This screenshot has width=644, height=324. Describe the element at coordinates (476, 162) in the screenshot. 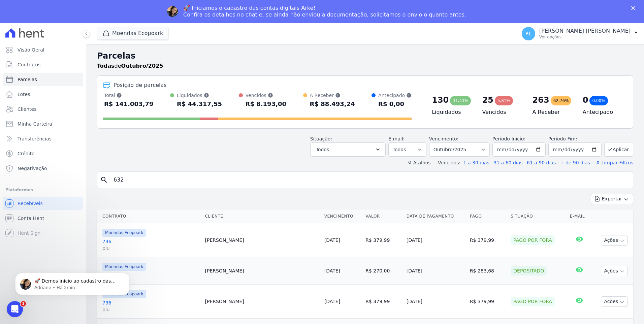

I see `a: 1 a 30 dias` at that location.